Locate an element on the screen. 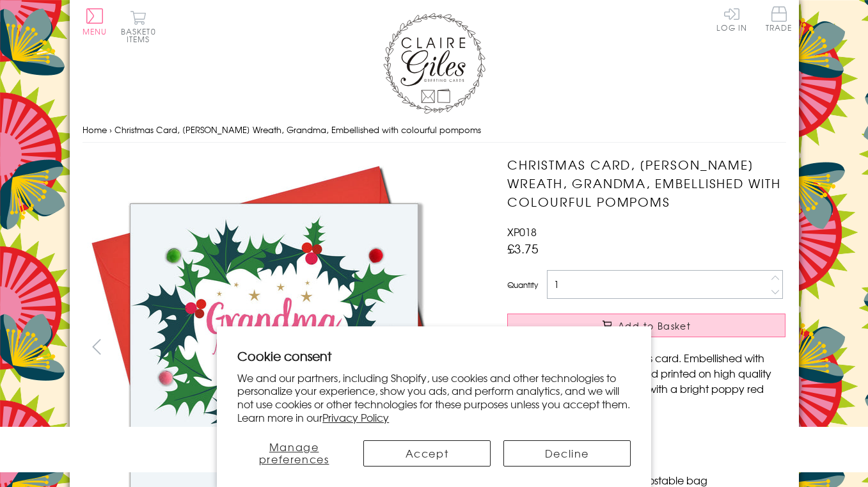 The width and height of the screenshot is (868, 487). span: Trade is located at coordinates (779, 19).